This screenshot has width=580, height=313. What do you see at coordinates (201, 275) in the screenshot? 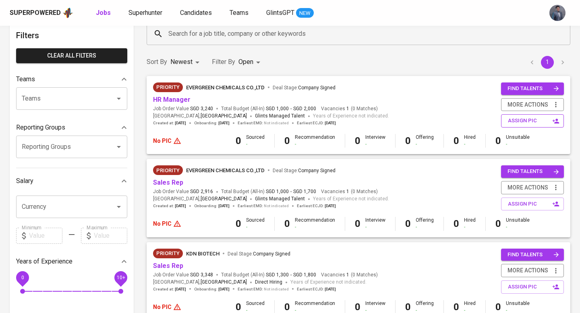
I see `span: SGD 3,348` at bounding box center [201, 275].